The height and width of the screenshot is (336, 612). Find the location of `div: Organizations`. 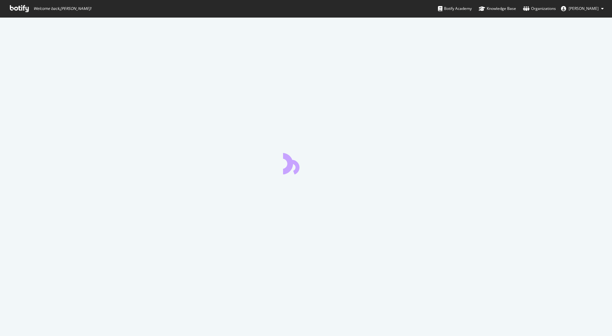

div: Organizations is located at coordinates (540, 9).